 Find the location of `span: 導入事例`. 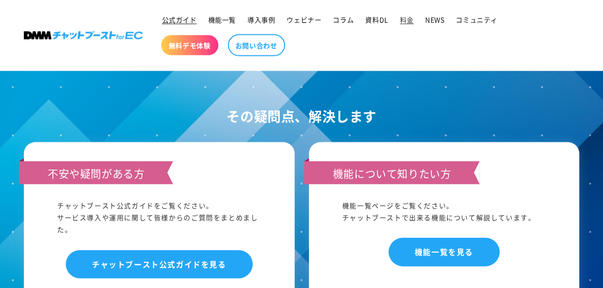

span: 導入事例 is located at coordinates (261, 20).